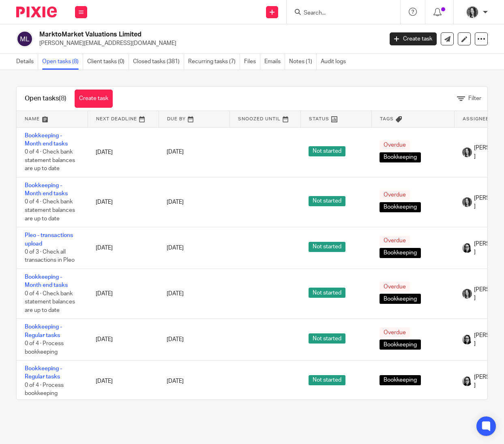  Describe the element at coordinates (62, 62) in the screenshot. I see `a: Open tasks (8)` at that location.